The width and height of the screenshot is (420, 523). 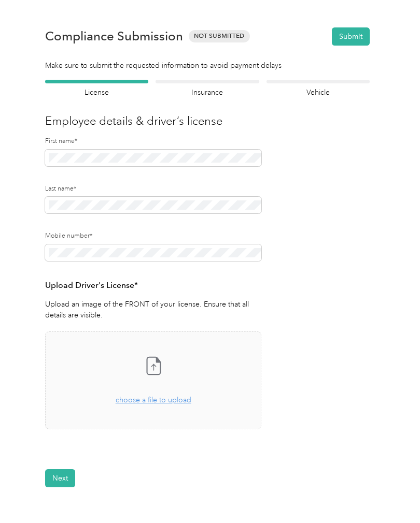 I want to click on h3: Employee details & driver’s license, so click(x=208, y=121).